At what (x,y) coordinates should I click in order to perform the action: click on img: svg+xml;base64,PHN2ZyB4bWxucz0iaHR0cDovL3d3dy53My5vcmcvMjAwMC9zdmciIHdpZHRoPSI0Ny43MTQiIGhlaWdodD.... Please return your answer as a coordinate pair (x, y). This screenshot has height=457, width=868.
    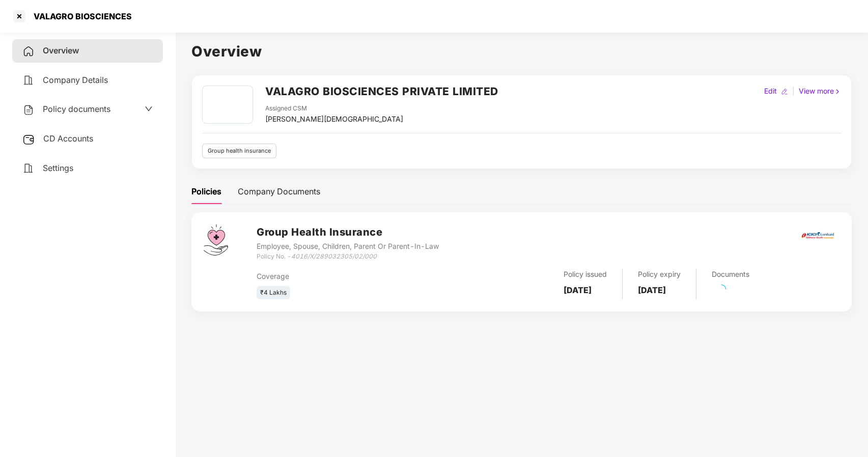
    Looking at the image, I should click on (216, 239).